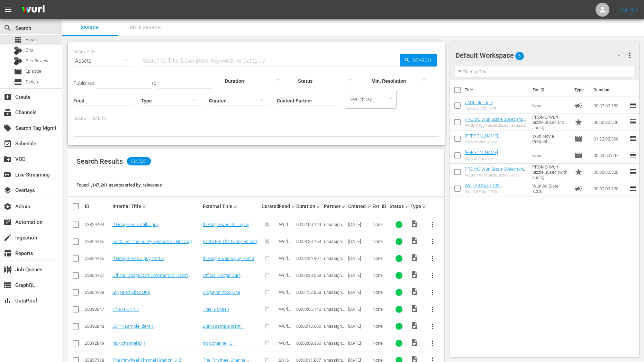  Describe the element at coordinates (8, 113) in the screenshot. I see `span: Channels` at that location.